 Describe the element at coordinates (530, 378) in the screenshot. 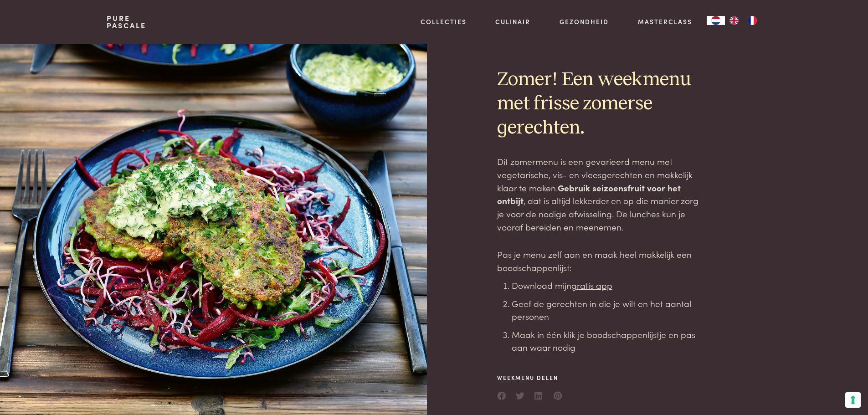

I see `span: Weekmenu delen` at that location.